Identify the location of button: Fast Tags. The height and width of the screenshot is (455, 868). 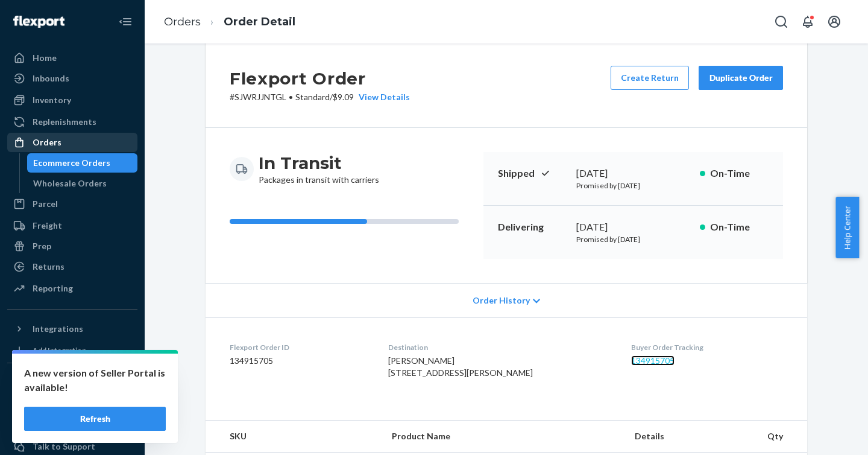
(73, 382).